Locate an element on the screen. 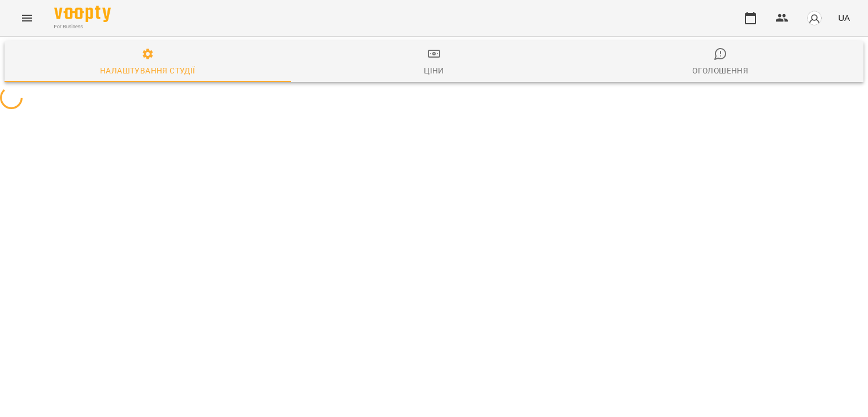  div: Налаштування студії is located at coordinates (148, 70).